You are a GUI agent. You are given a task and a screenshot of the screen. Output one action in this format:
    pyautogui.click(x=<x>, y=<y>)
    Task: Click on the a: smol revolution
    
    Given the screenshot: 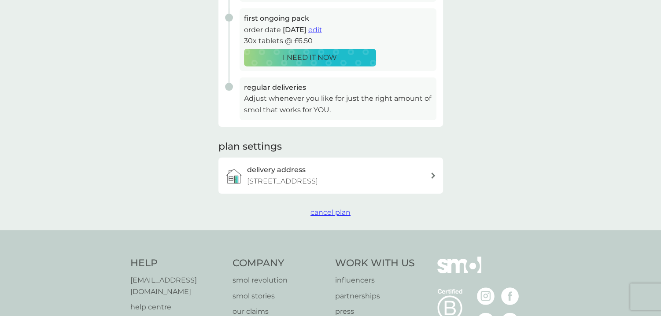 What is the action you would take?
    pyautogui.click(x=279, y=280)
    